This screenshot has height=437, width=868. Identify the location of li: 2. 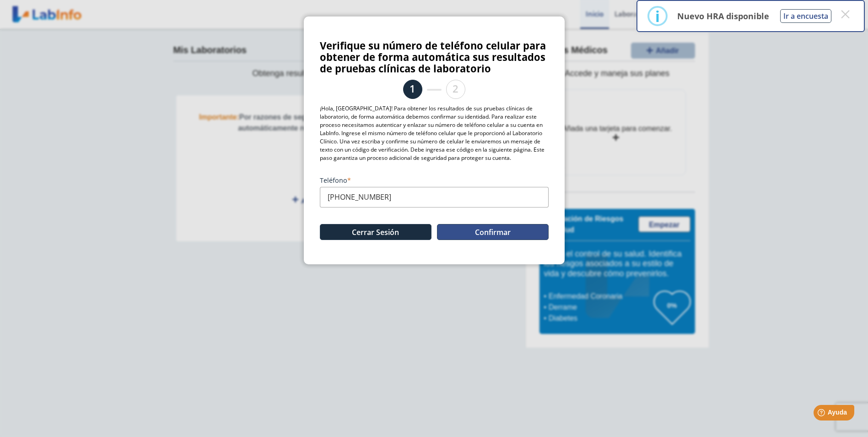
(456, 90).